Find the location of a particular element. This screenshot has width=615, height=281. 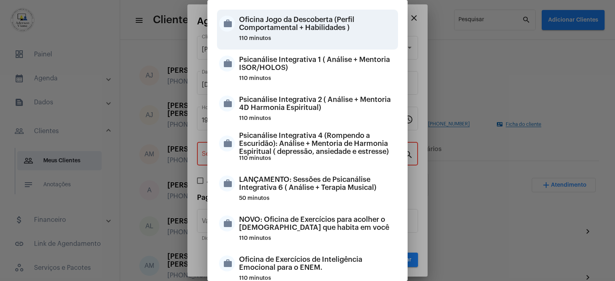

div: Oficina Jogo da Descoberta (Perfil Comportamental + Habilidades ) is located at coordinates (318, 24).